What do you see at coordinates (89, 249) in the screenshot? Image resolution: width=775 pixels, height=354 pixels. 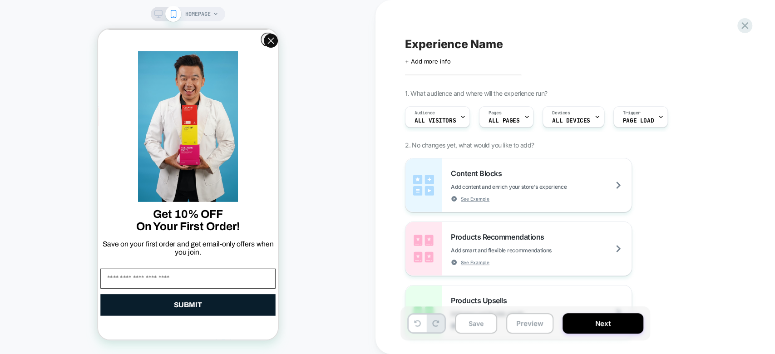 I see `input: Enter your email address` at bounding box center [89, 249].